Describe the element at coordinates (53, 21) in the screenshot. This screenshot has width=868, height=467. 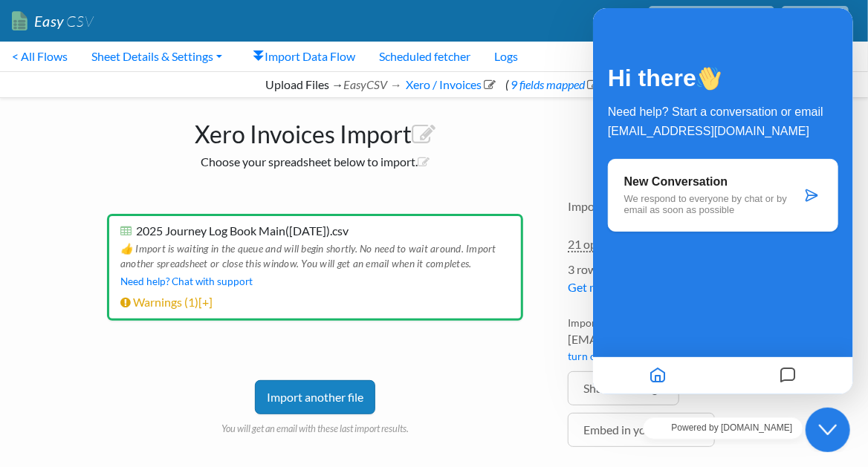
I see `a: EasyCSV` at that location.